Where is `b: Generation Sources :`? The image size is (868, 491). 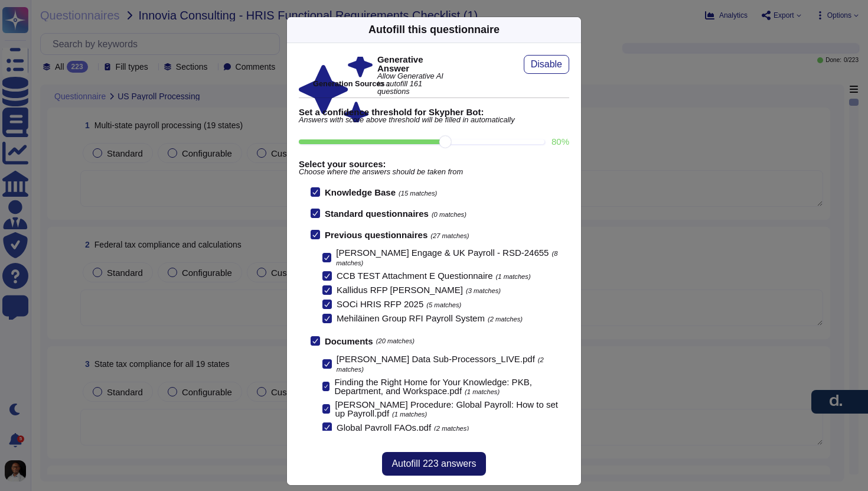 b: Generation Sources : is located at coordinates (351, 83).